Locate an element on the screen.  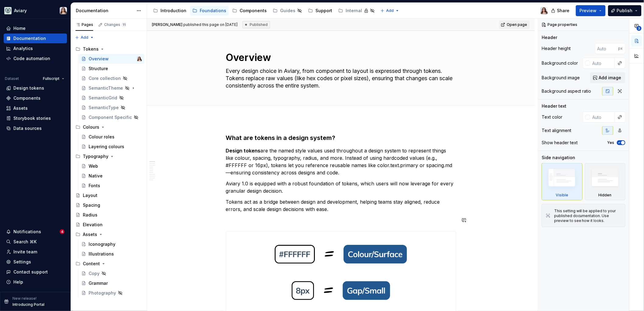
div: Components is located at coordinates (253, 11).